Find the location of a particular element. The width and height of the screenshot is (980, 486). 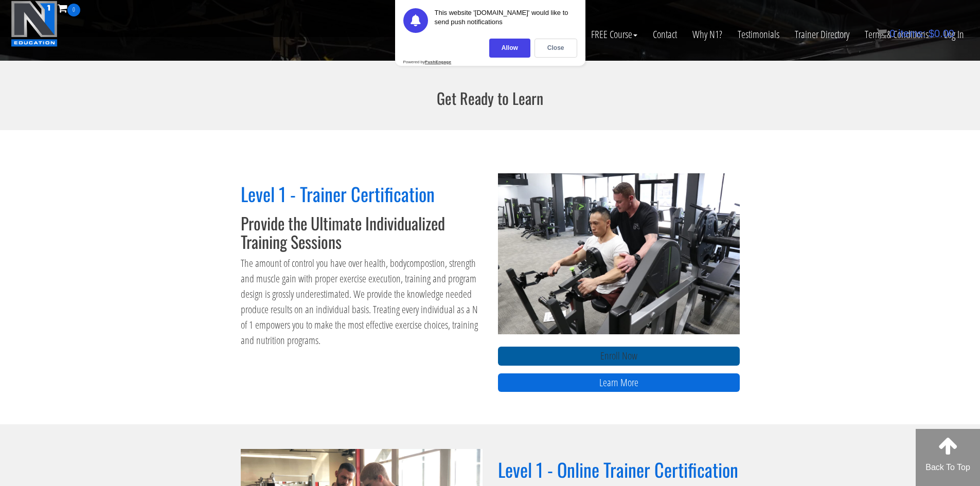

a: Enroll Now is located at coordinates (619, 356).